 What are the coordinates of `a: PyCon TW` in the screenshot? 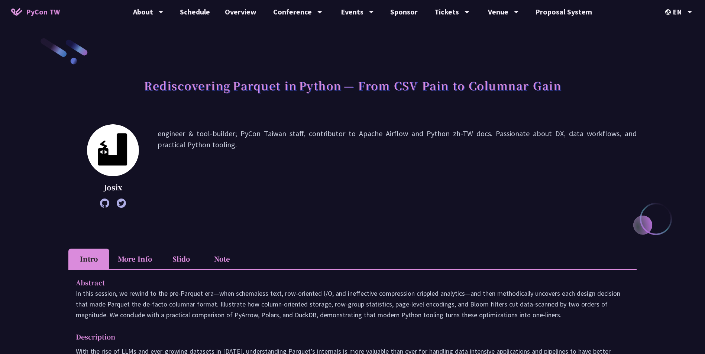 It's located at (35, 12).